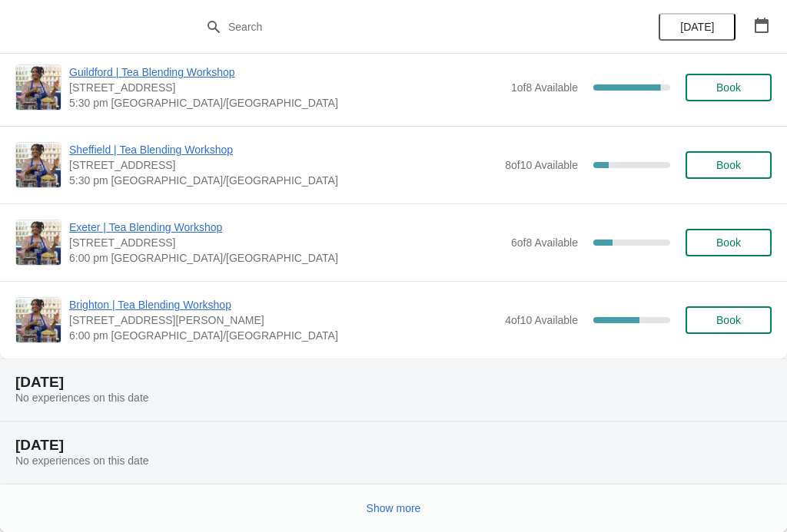  Describe the element at coordinates (38, 243) in the screenshot. I see `img: Exeter | Tea Blending Workshop | 46 High Street, Exeter, EX4 3DJ | 6:00 pm Europe/London` at that location.